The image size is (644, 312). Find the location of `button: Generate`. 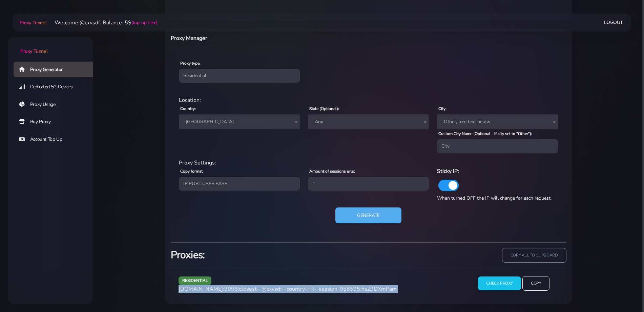

button: Generate is located at coordinates (368, 216).